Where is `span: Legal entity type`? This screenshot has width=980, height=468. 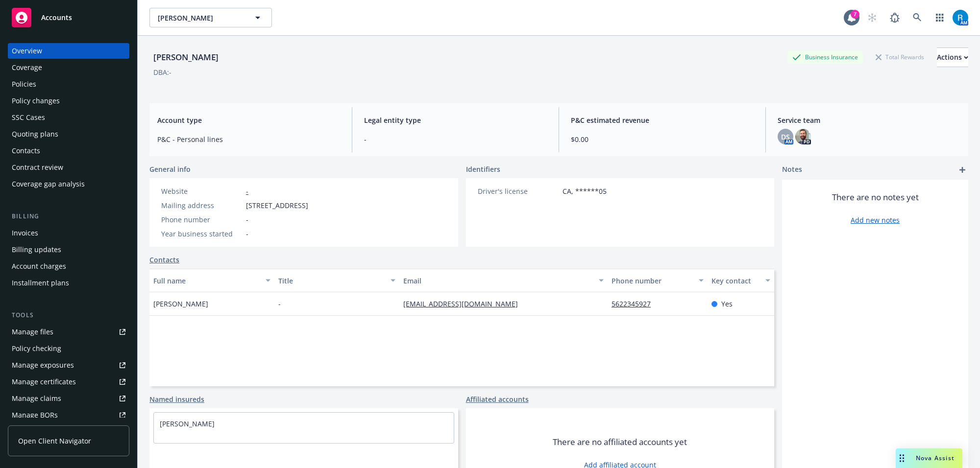 span: Legal entity type is located at coordinates (455, 120).